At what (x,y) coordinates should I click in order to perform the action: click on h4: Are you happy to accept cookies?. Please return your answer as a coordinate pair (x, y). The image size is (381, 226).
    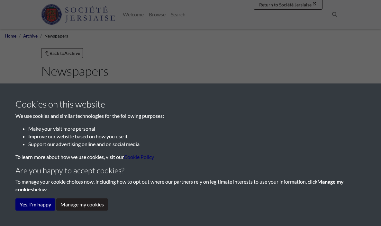
    Looking at the image, I should click on (190, 171).